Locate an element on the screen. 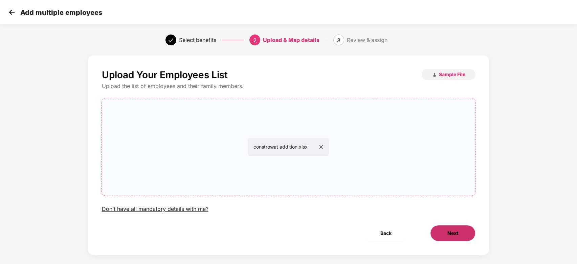 The height and width of the screenshot is (264, 577). span: Sample File is located at coordinates (452, 74).